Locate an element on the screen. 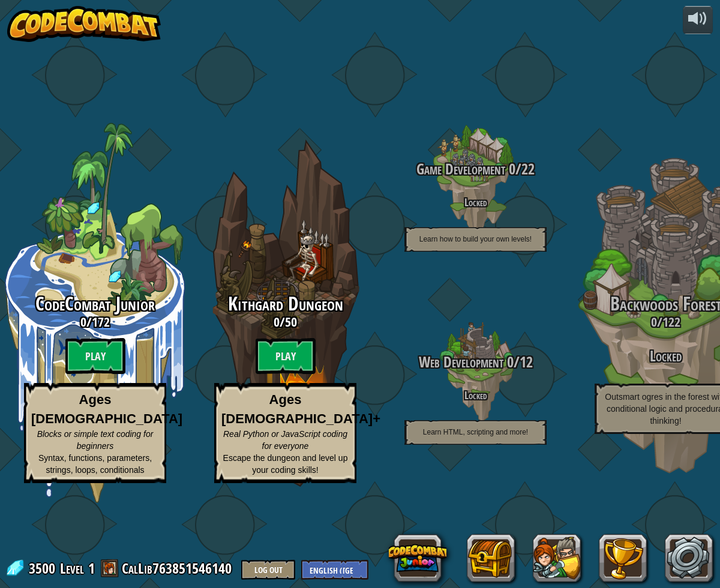  div: Complete previous world to unlock is located at coordinates (285, 313).